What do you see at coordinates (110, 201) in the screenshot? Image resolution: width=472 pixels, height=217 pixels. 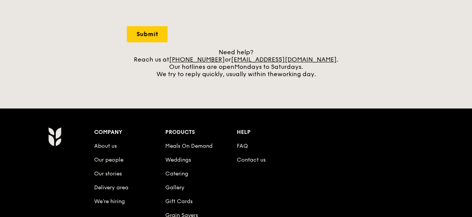 I see `a: We’re hiring` at bounding box center [110, 201].